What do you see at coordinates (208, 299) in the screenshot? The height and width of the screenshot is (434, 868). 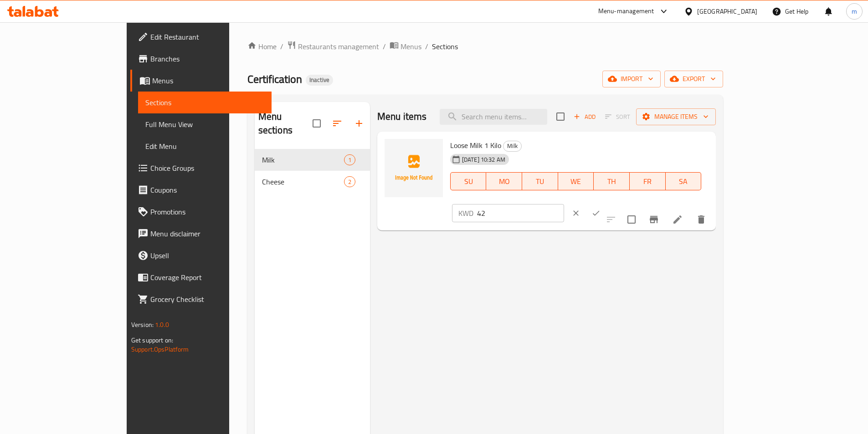 I see `span: Grocery Checklist` at bounding box center [208, 299].